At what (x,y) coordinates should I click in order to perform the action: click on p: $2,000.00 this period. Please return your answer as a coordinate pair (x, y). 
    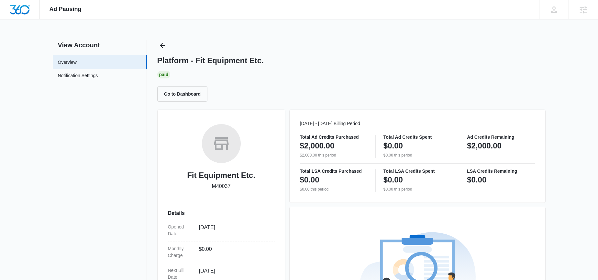
    Looking at the image, I should click on (334, 155).